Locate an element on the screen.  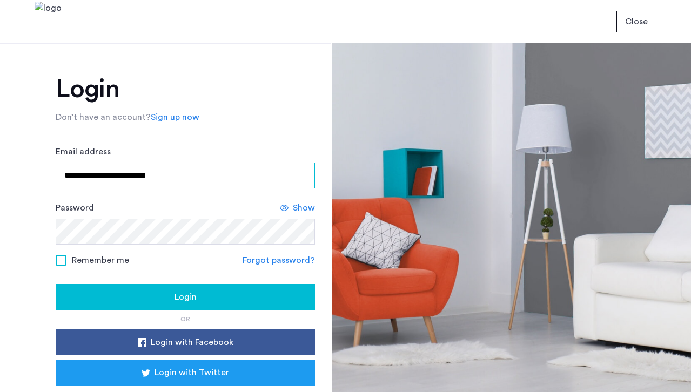
span: Don’t have an account? is located at coordinates (103, 117).